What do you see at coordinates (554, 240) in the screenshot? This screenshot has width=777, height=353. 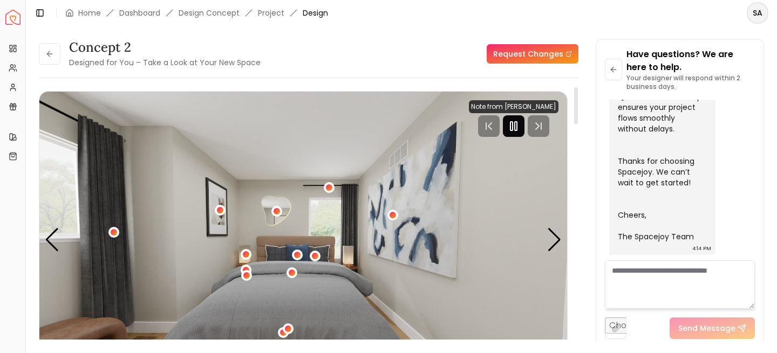 I see `div: Next slide` at bounding box center [554, 240].